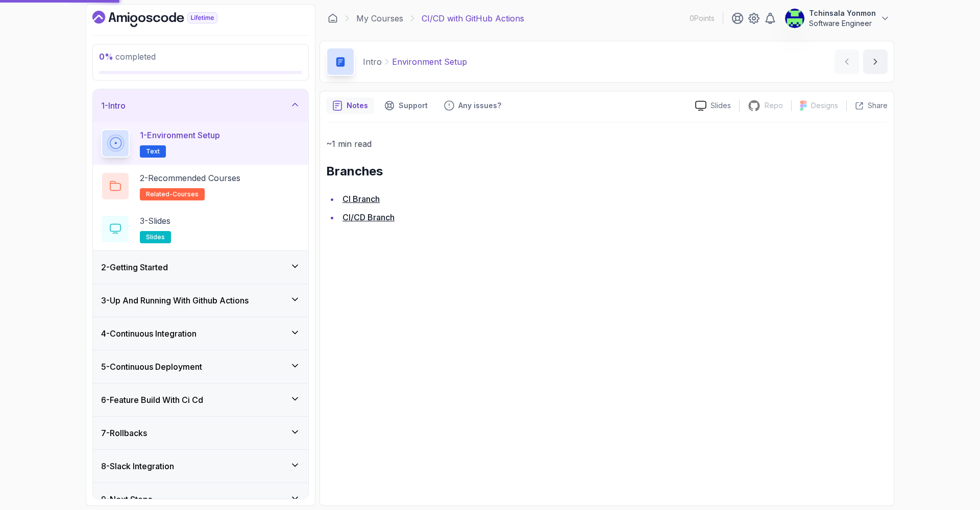  What do you see at coordinates (350, 105) in the screenshot?
I see `button: notes button` at bounding box center [350, 105].